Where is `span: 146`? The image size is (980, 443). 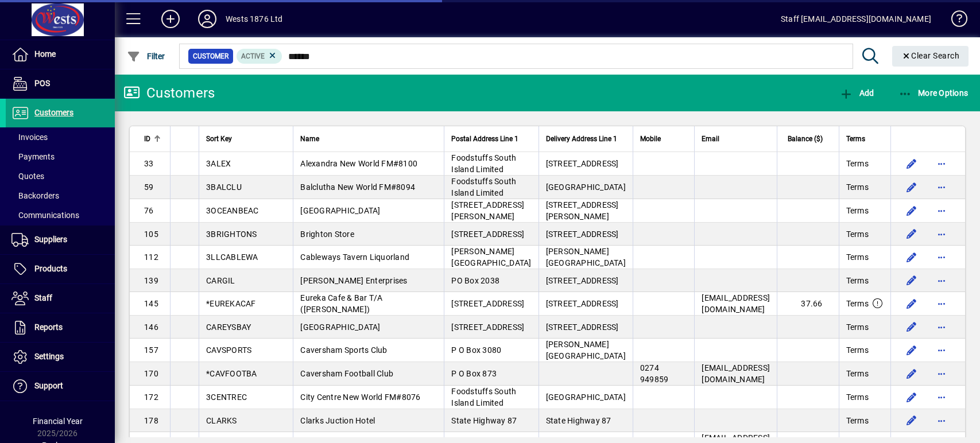
span: 146 is located at coordinates (151, 327).